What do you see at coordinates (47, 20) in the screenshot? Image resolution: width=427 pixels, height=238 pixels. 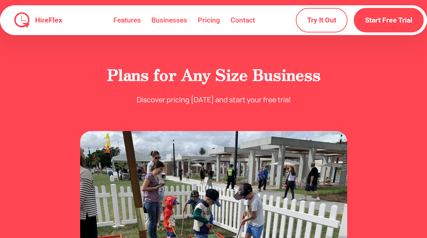 I see `a: HireFlex` at bounding box center [47, 20].